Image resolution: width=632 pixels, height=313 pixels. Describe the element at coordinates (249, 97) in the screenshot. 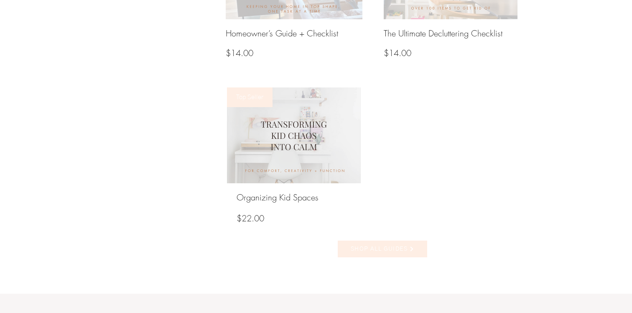

I see `span: Top Seller` at that location.